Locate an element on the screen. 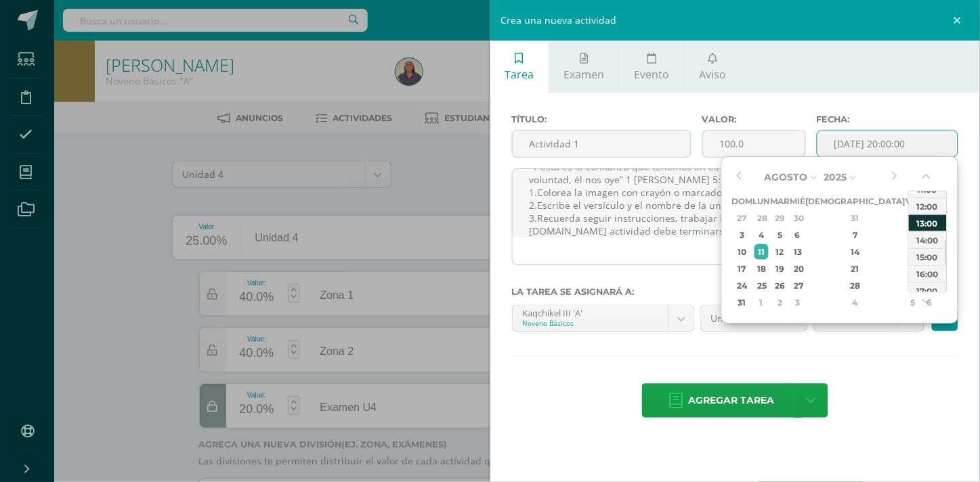 Image resolution: width=980 pixels, height=482 pixels. label: Fecha: is located at coordinates (887, 119).